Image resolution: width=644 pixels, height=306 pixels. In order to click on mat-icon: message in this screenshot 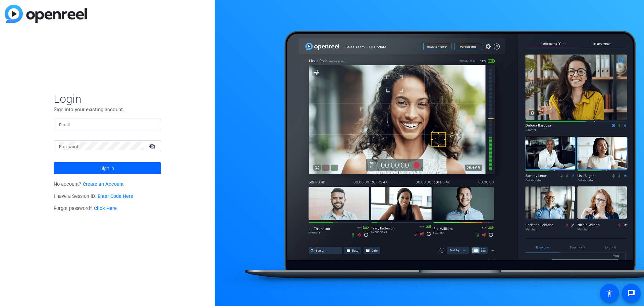, I will do `click(631, 293)`.